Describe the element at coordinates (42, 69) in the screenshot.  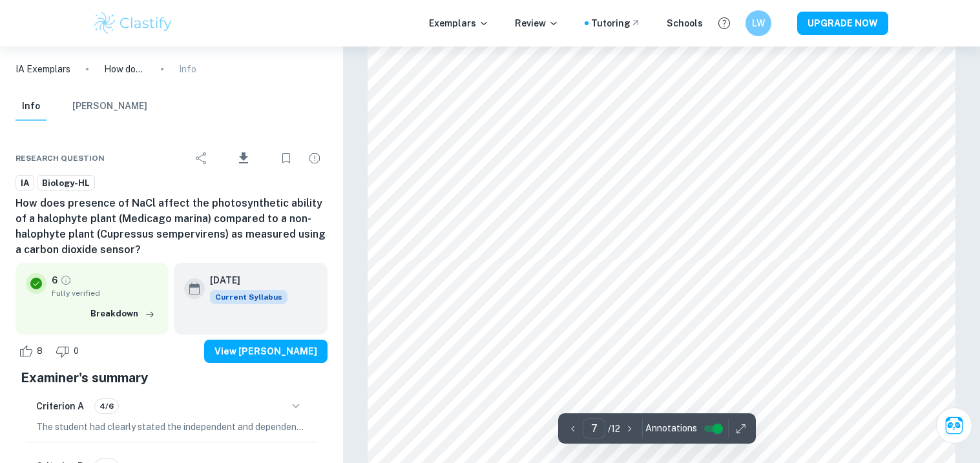
I see `p: IA Exemplars` at that location.